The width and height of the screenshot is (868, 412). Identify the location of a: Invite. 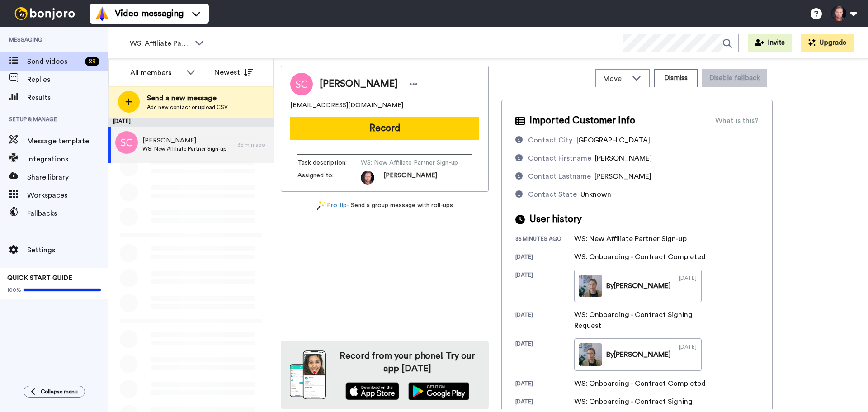
(770, 43).